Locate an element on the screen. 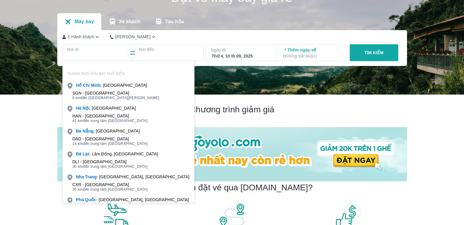  b: Nẵng is located at coordinates (88, 131).